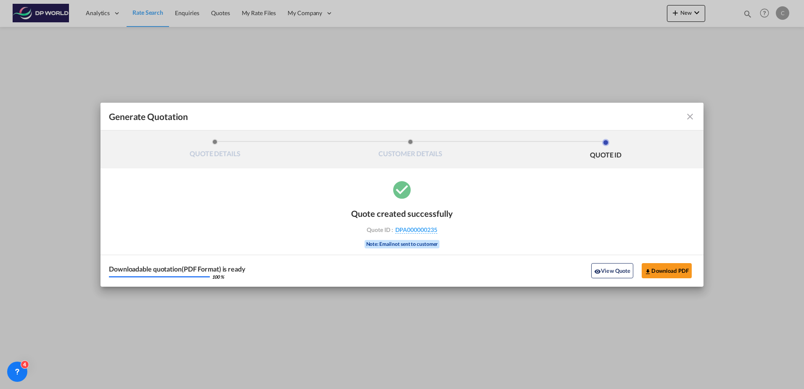  What do you see at coordinates (416, 230) in the screenshot?
I see `span: DPA000000235` at bounding box center [416, 230].